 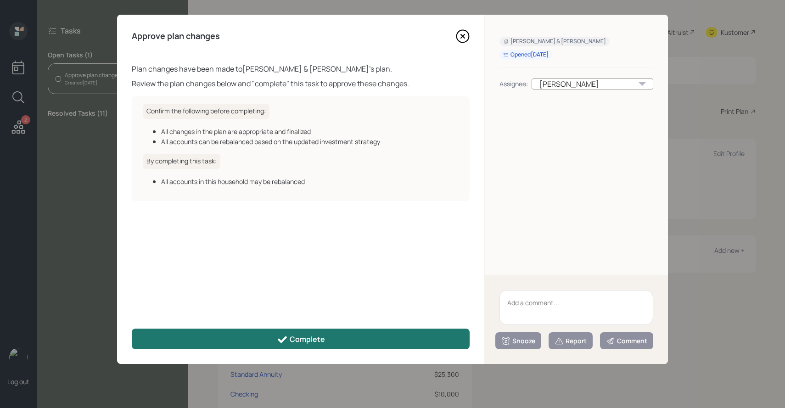 I want to click on div: Report, so click(x=571, y=341).